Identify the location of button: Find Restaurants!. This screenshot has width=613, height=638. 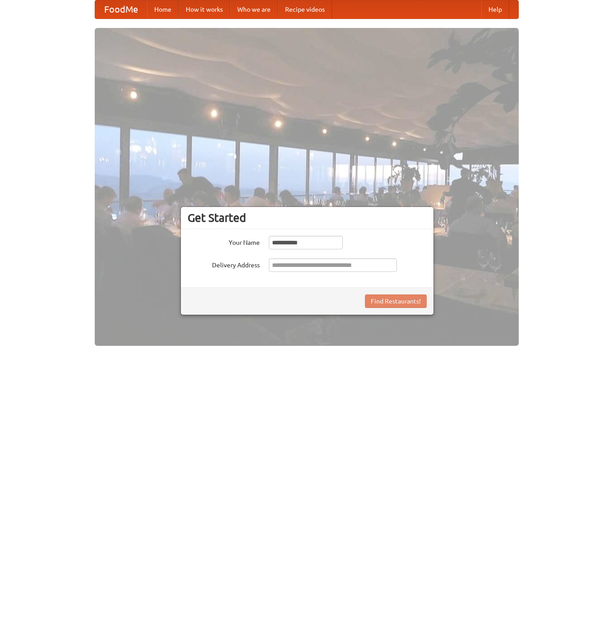
(396, 301).